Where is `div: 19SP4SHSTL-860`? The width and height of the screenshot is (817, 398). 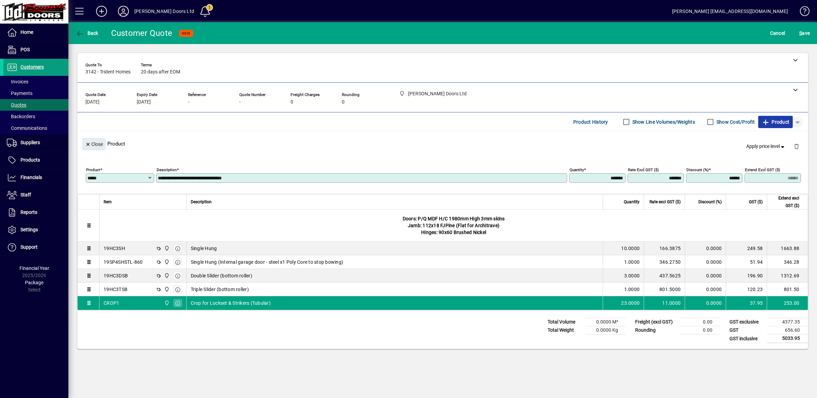 div: 19SP4SHSTL-860 is located at coordinates (123, 262).